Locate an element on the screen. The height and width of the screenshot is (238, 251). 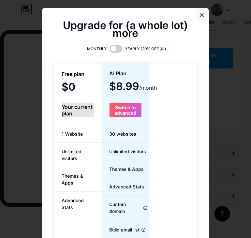
span: YEARLY (20% OFF 🎉) is located at coordinates (146, 49).